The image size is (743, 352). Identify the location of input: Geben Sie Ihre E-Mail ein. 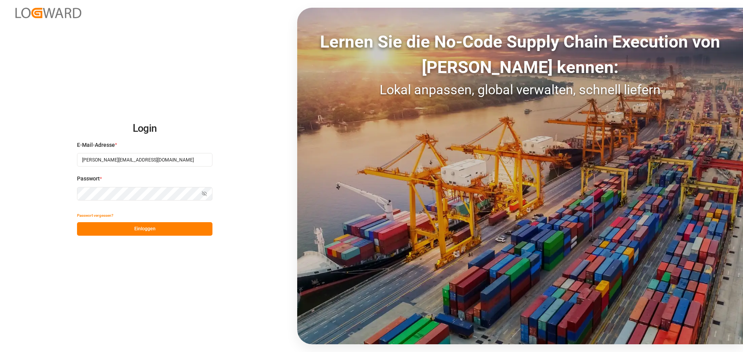
(145, 160).